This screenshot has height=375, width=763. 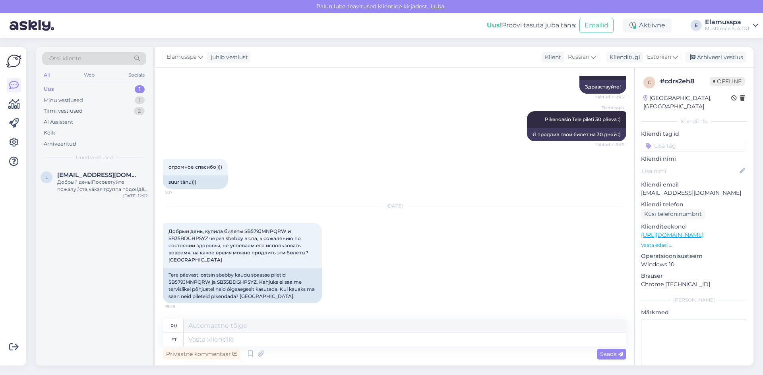 I want to click on div: suur tänu))), so click(x=195, y=182).